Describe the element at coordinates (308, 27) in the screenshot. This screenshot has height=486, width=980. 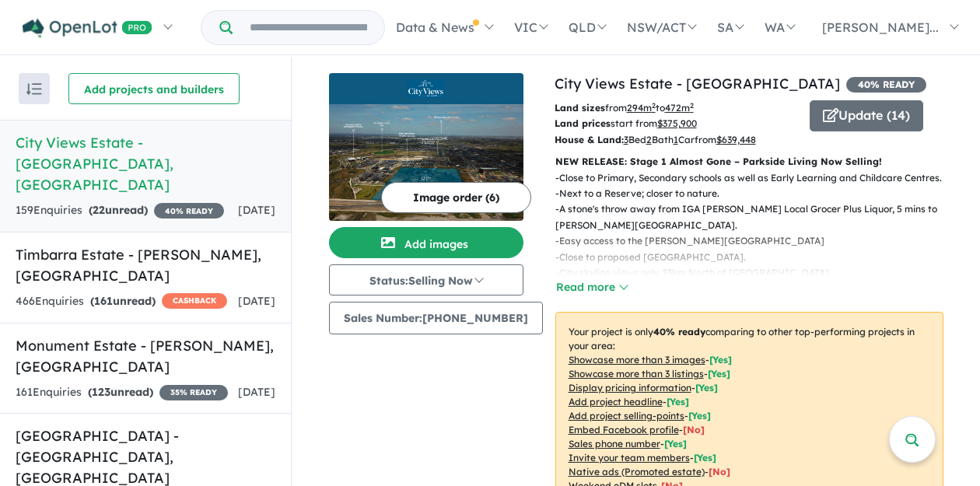
I see `input: Try estate name, suburb, builder or developer` at that location.